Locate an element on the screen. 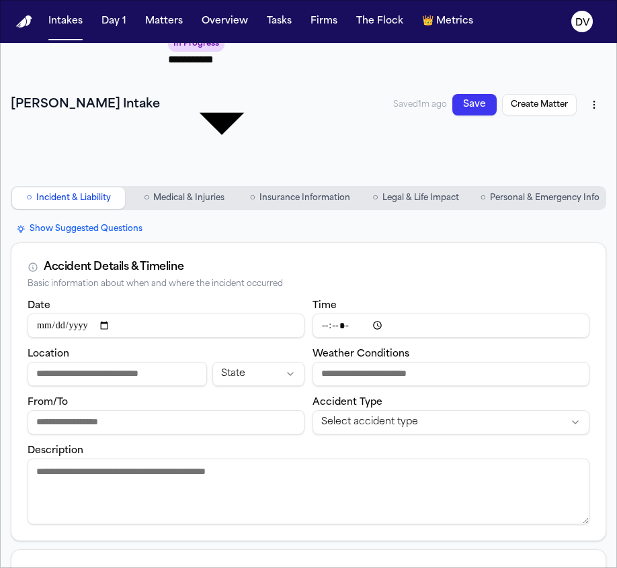  div: Basic information about when and where the incident occurred is located at coordinates (308, 284).